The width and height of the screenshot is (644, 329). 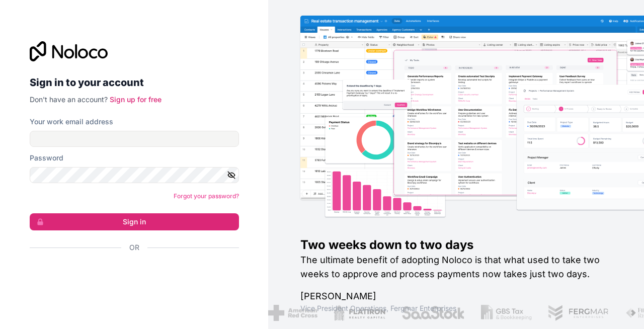 I want to click on h2: The ultimate benefit of adopting Noloco is that what used to take two weeks to approve and proces..., so click(x=455, y=267).